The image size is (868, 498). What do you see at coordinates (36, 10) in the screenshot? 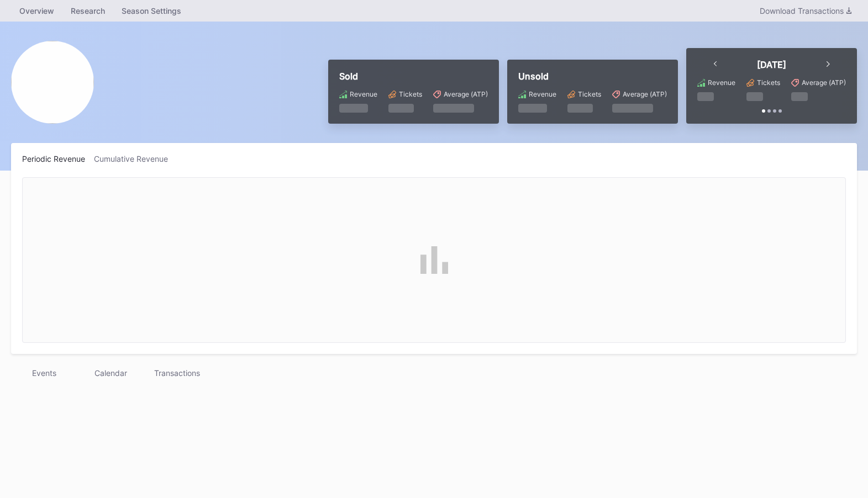
I see `div: Overview` at bounding box center [36, 10].